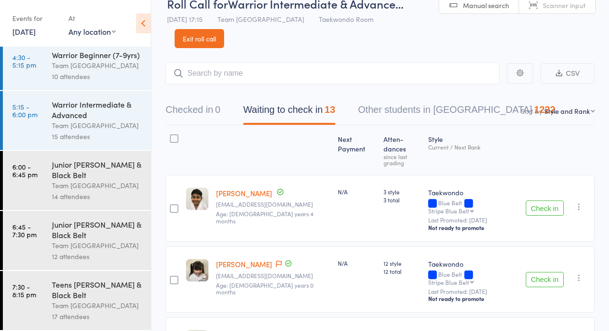  What do you see at coordinates (402, 191) in the screenshot?
I see `span: 3 style` at bounding box center [402, 191].